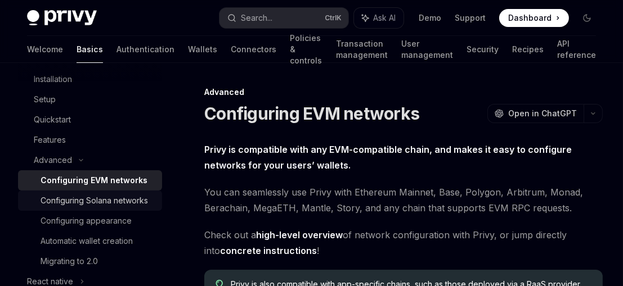  I want to click on div: Quickstart, so click(52, 120).